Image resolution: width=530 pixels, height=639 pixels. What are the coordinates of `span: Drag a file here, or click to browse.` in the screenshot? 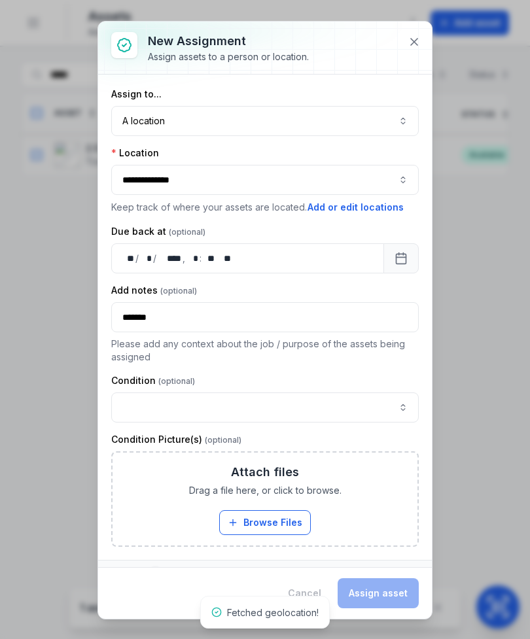 It's located at (265, 491).